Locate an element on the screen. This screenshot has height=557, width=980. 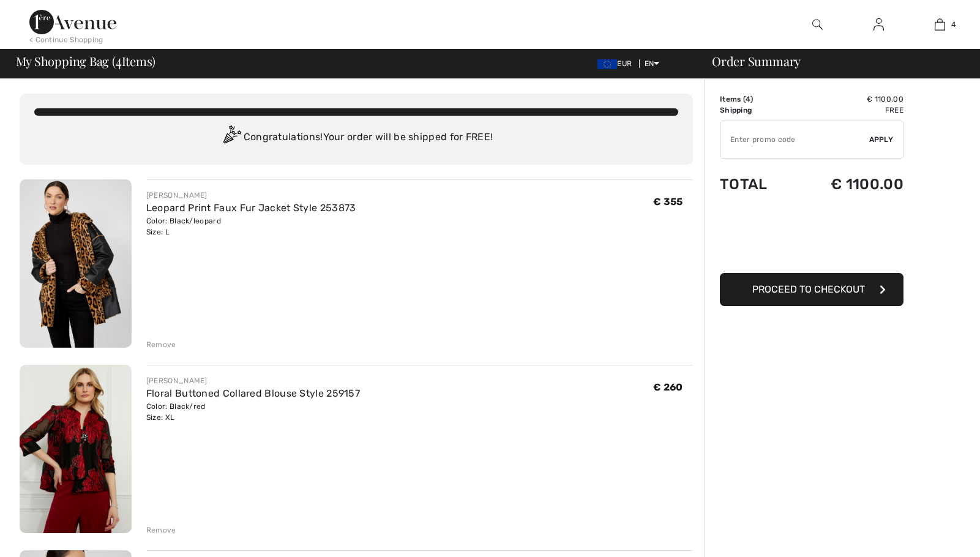
span: Proceed to Checkout is located at coordinates (809, 289).